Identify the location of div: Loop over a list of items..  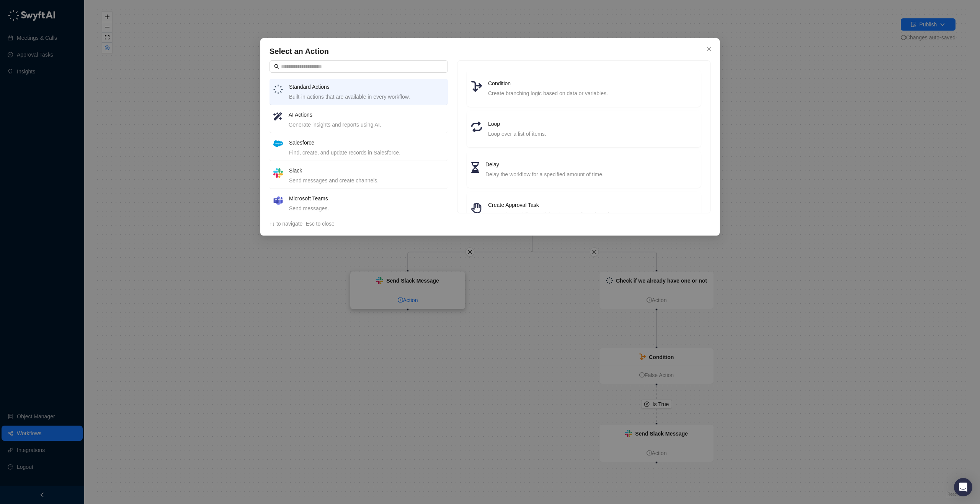
(592, 134).